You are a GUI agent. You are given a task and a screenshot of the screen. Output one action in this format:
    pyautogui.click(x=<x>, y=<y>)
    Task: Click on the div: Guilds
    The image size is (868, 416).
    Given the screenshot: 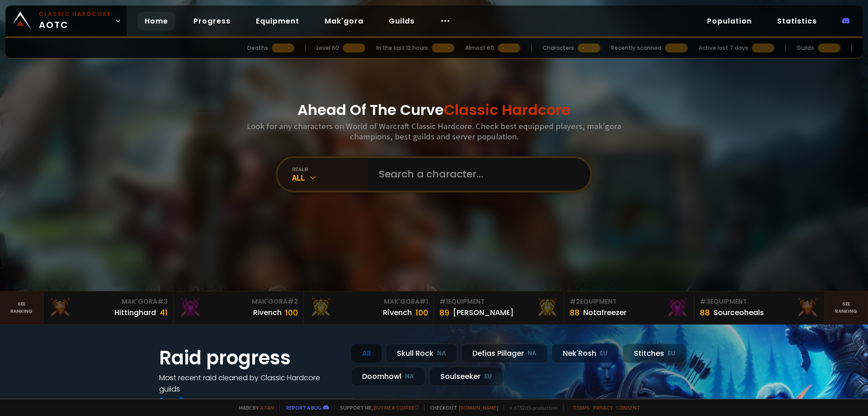 What is the action you would take?
    pyautogui.click(x=805, y=48)
    